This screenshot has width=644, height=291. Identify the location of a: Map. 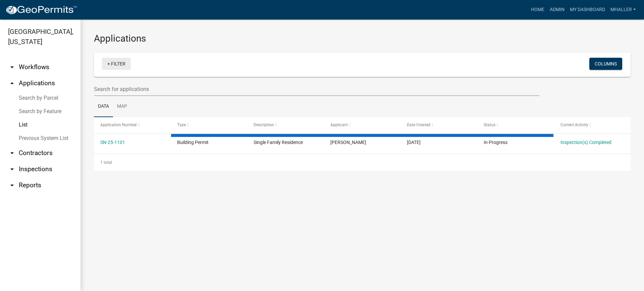
(122, 107).